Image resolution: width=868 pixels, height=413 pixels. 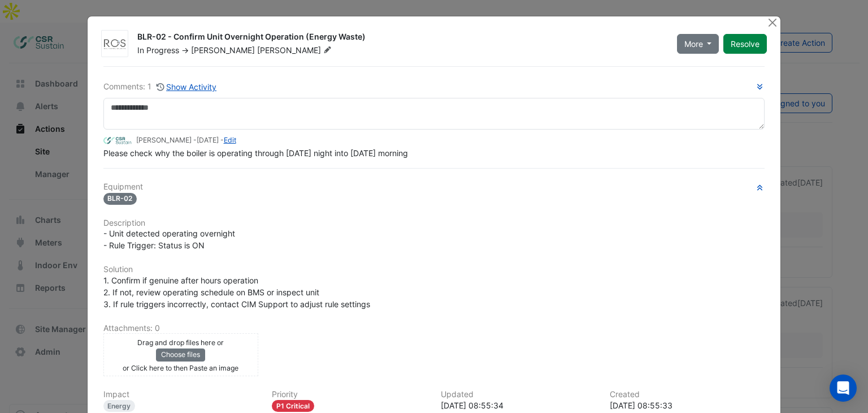 I want to click on span: - Unit detected operating overnight - Rule Trigger: Status is ON, so click(x=169, y=240).